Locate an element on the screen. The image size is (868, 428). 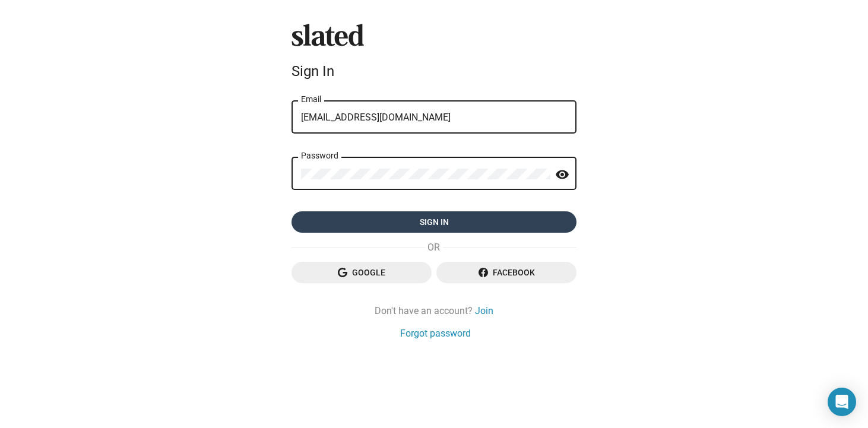
a: Forgot password is located at coordinates (436, 333).